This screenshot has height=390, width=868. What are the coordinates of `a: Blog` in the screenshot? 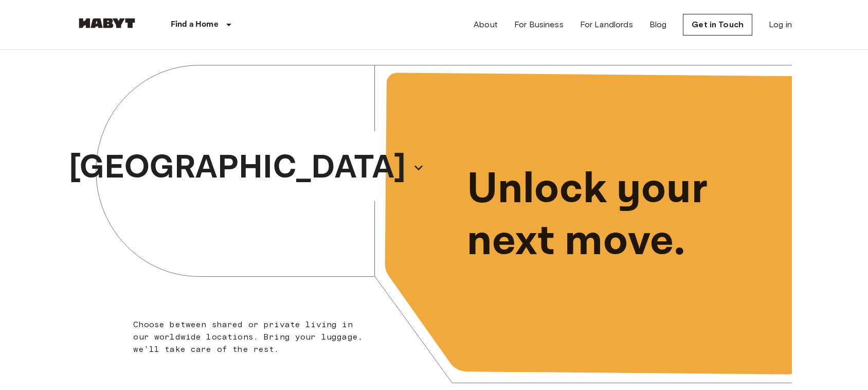 It's located at (659, 25).